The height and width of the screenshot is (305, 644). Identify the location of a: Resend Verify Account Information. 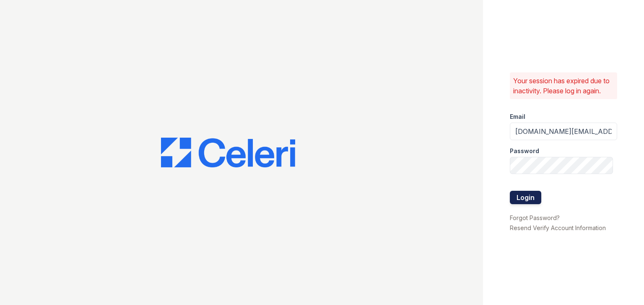
(557, 228).